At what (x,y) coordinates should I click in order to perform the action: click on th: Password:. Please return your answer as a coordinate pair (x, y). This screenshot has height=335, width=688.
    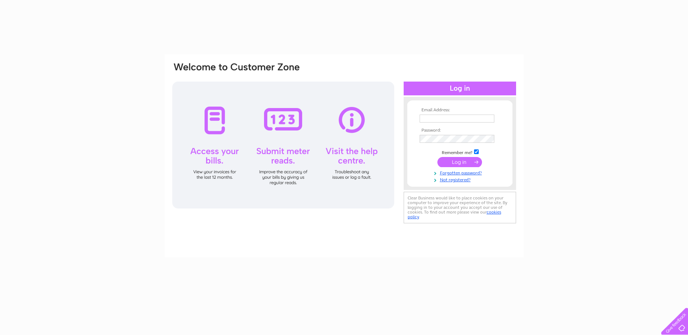
    Looking at the image, I should click on (460, 131).